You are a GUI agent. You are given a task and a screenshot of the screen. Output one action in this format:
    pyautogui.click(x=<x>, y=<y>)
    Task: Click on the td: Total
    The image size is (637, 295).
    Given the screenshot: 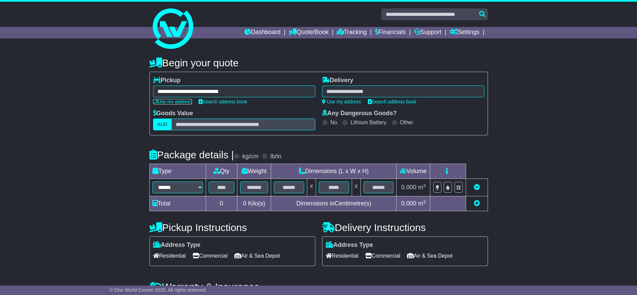 What is the action you would take?
    pyautogui.click(x=177, y=204)
    